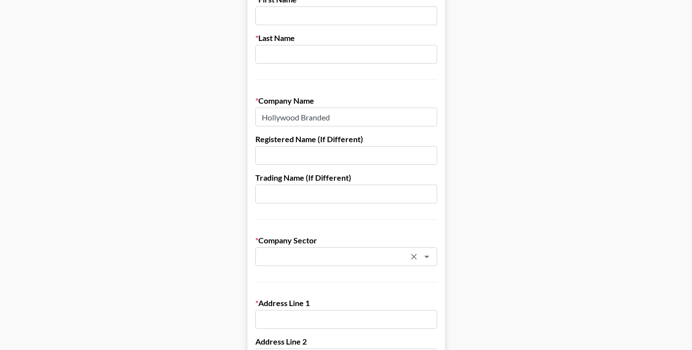  Describe the element at coordinates (346, 38) in the screenshot. I see `label: Last Name` at that location.